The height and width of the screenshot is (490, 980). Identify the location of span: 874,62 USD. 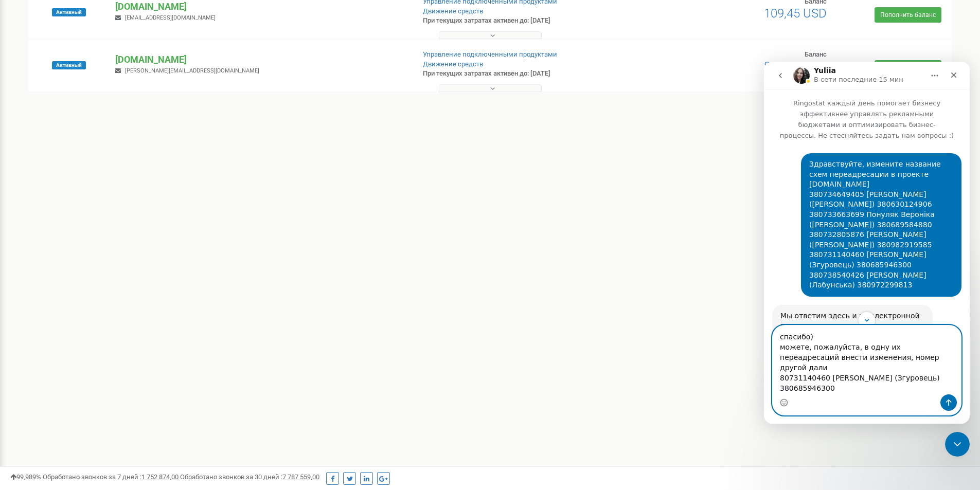
(795, 66).